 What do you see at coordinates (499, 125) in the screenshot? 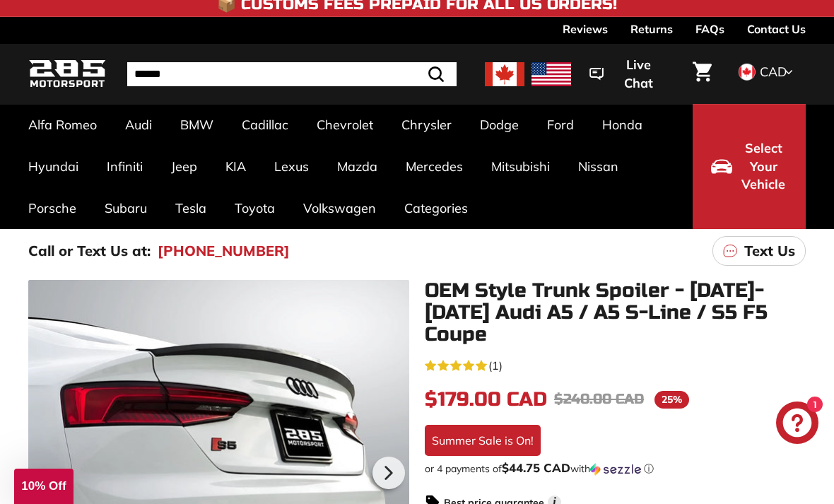
I see `a: Dodge` at bounding box center [499, 125].